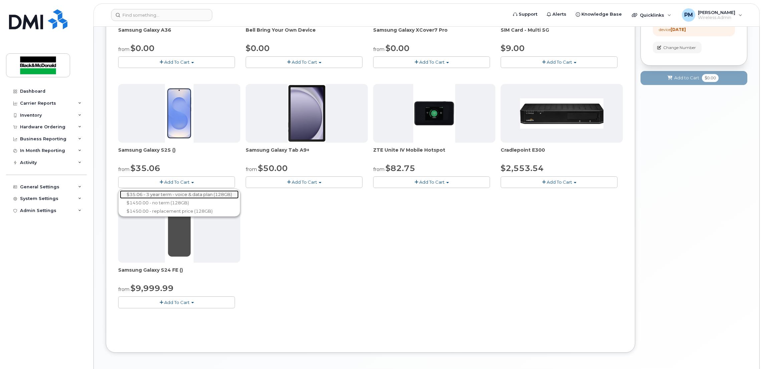 This screenshot has height=369, width=763. I want to click on img: phone23268.JPG, so click(434, 113).